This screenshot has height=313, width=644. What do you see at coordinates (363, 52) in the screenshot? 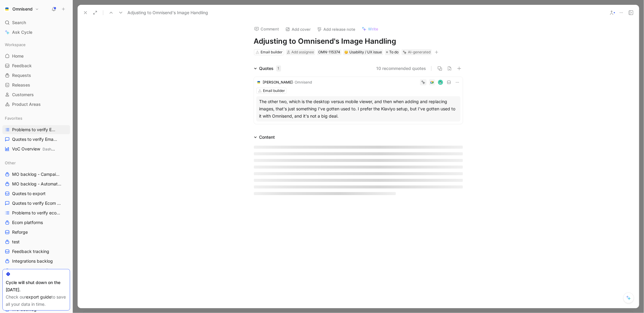
I see `div: Usability / UX issue` at bounding box center [363, 52].